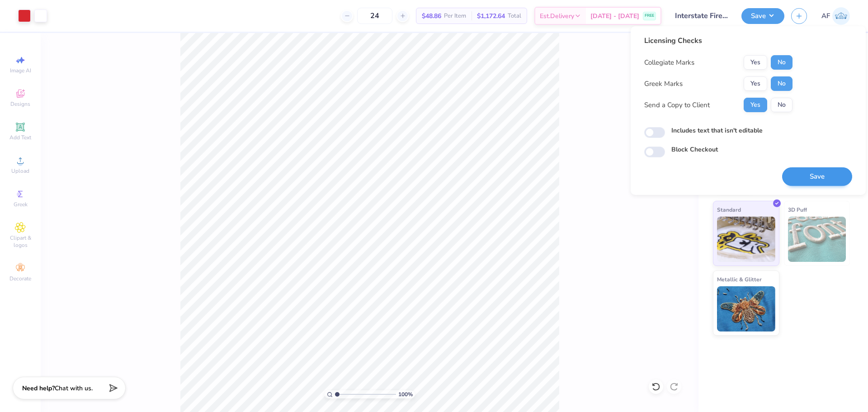 This screenshot has height=412, width=868. I want to click on label: Block Checkout, so click(694, 149).